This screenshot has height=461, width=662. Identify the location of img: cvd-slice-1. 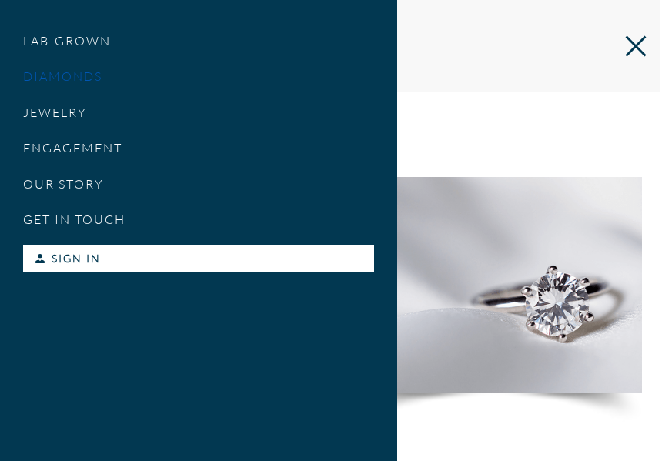
(491, 285).